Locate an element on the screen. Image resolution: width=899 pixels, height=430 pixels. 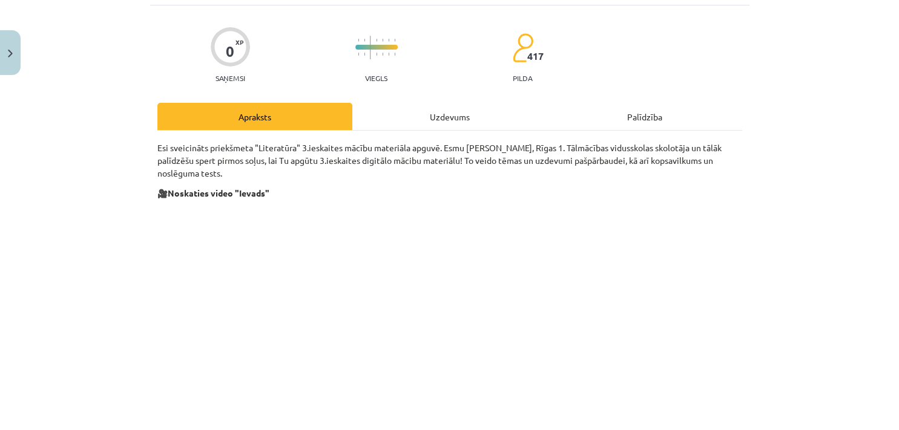
img: students-c634bb4e5e11cddfef0936a35e636f08e4e9abd3cc4e673bd6f9a4125e45ecb1.svg is located at coordinates (522, 48).